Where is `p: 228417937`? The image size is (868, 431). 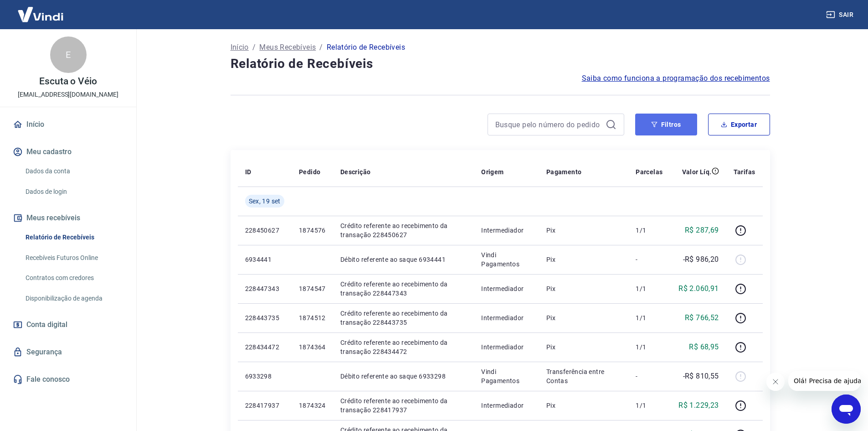
p: 228417937 is located at coordinates (265, 405).